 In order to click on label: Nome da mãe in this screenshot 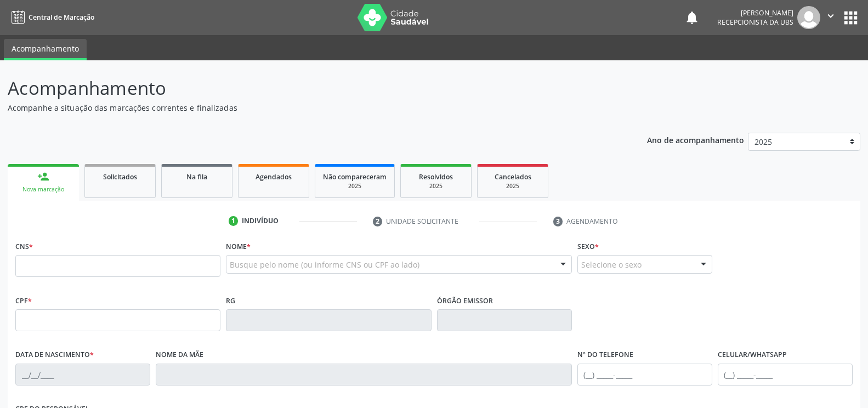, I will do `click(179, 355)`.